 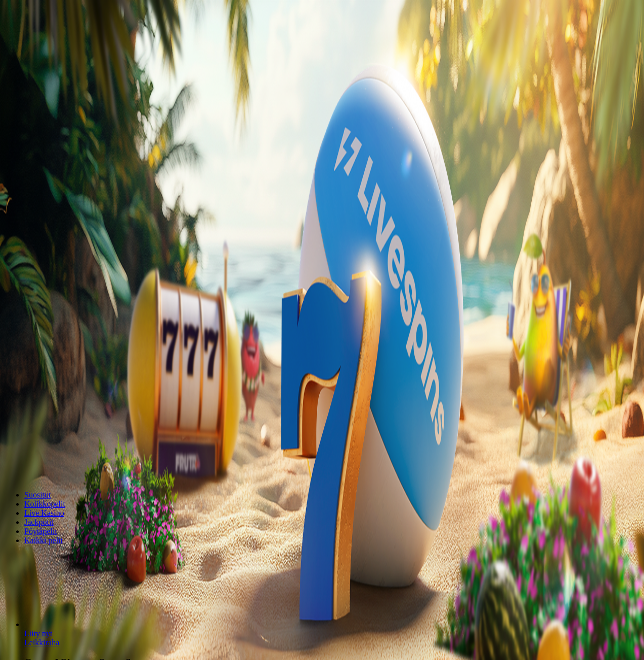 What do you see at coordinates (40, 531) in the screenshot?
I see `span: Pöytäpelit` at bounding box center [40, 531].